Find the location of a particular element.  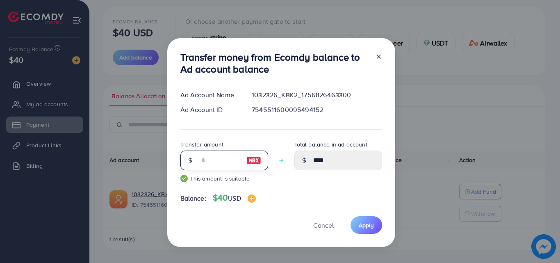

div: 7545511600095494152 is located at coordinates (317, 109).